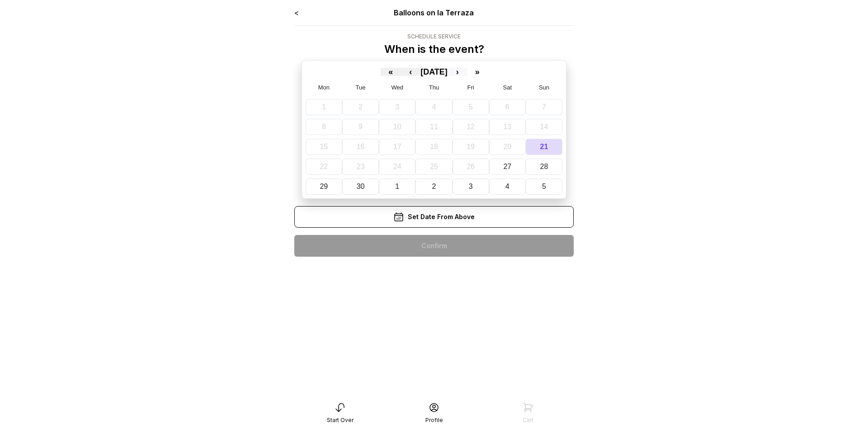 The height and width of the screenshot is (427, 868). What do you see at coordinates (397, 107) in the screenshot?
I see `abbr: September 3, 2025` at bounding box center [397, 107].